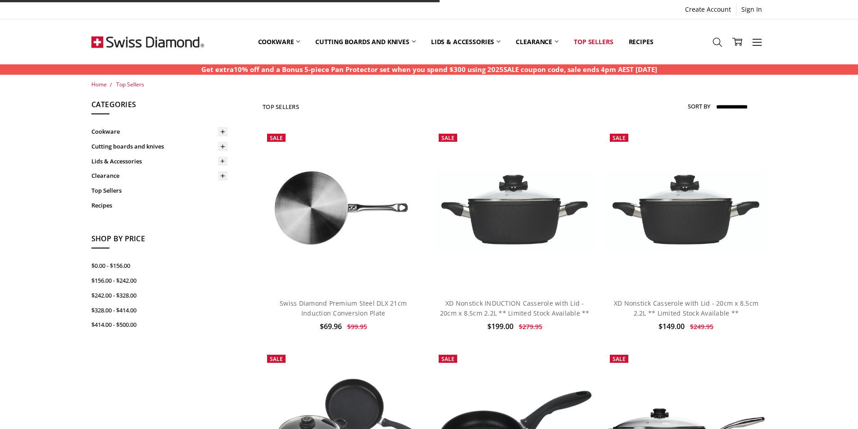  I want to click on img: XD Nonstick Casserole with Lid - 20cm x 8.5cm 2.2L side view, so click(686, 210).